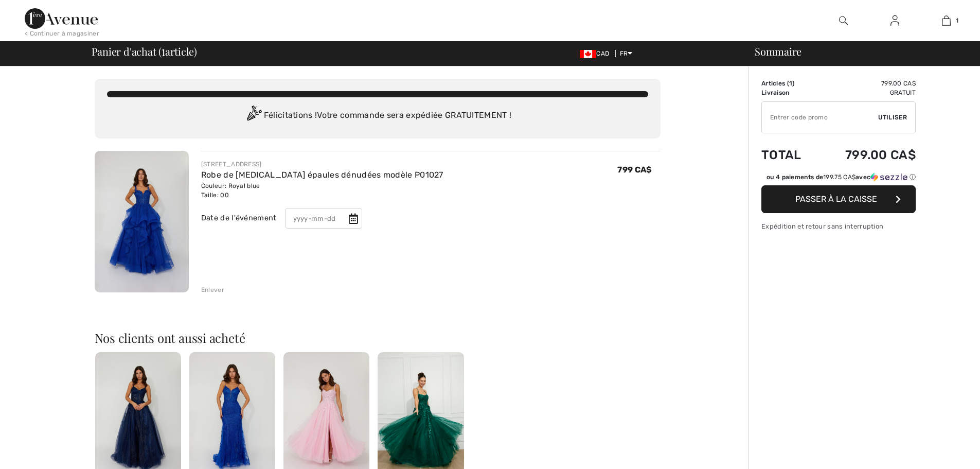 The width and height of the screenshot is (980, 469). What do you see at coordinates (322, 191) in the screenshot?
I see `div: Couleur: Royal blue Taille: 00` at bounding box center [322, 191].